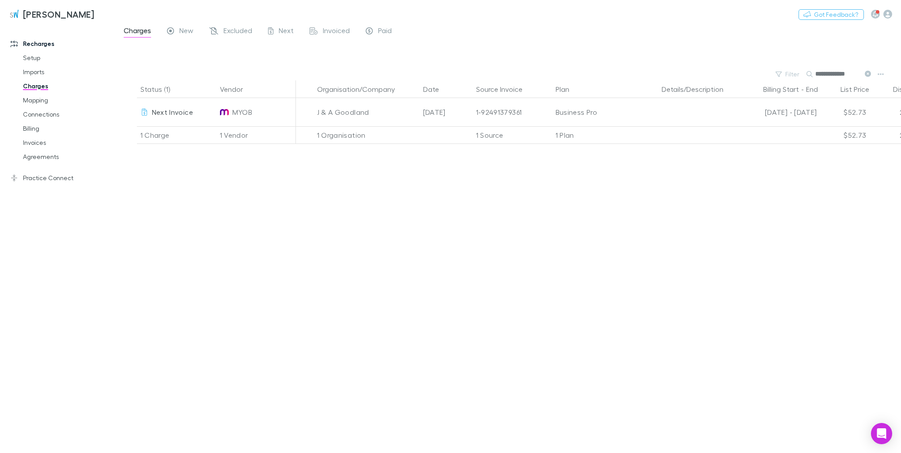 This screenshot has height=453, width=901. Describe the element at coordinates (811, 89) in the screenshot. I see `button: End` at that location.